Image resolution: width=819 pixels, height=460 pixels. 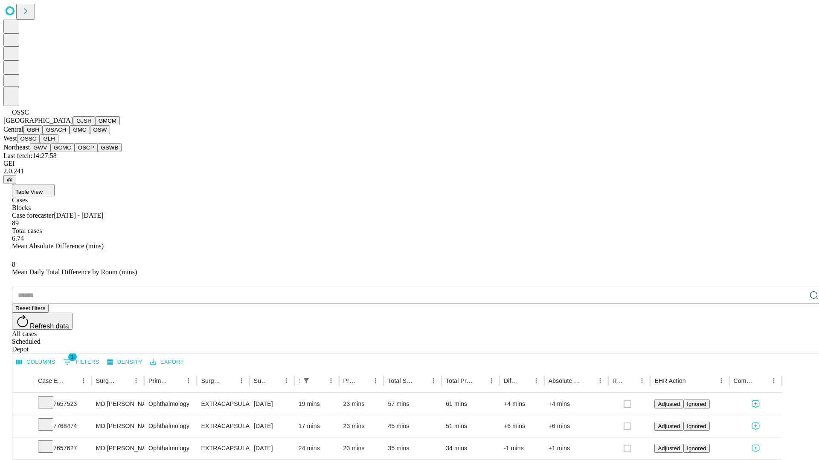 I want to click on div: 35 mins, so click(x=412, y=449).